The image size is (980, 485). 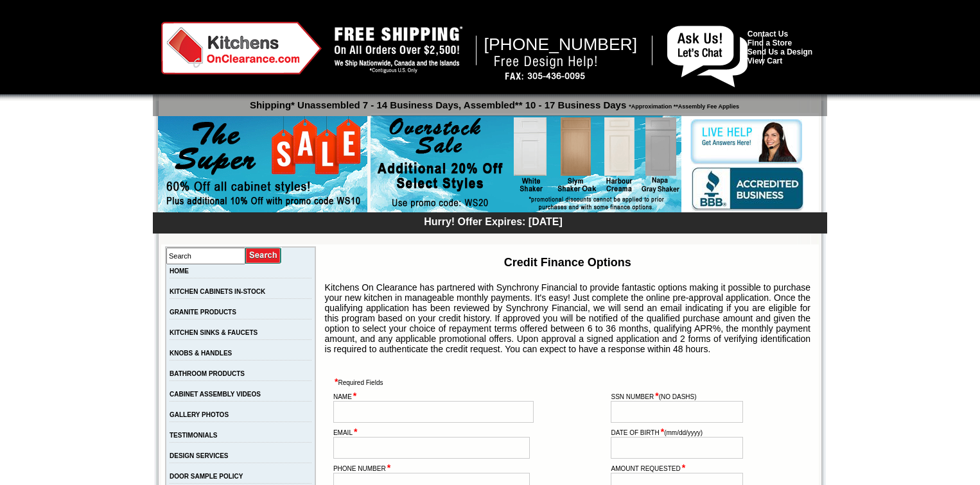 What do you see at coordinates (179, 271) in the screenshot?
I see `a: HOME` at bounding box center [179, 271].